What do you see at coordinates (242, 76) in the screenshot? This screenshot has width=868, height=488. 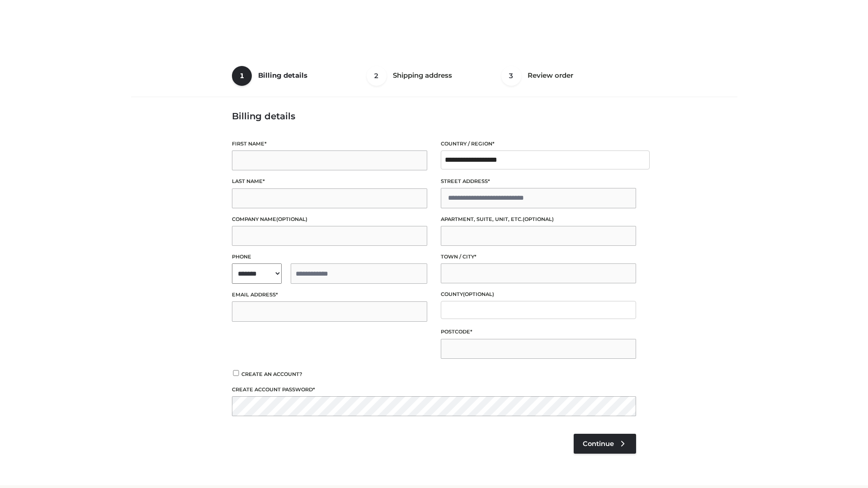 I see `span: 1` at bounding box center [242, 76].